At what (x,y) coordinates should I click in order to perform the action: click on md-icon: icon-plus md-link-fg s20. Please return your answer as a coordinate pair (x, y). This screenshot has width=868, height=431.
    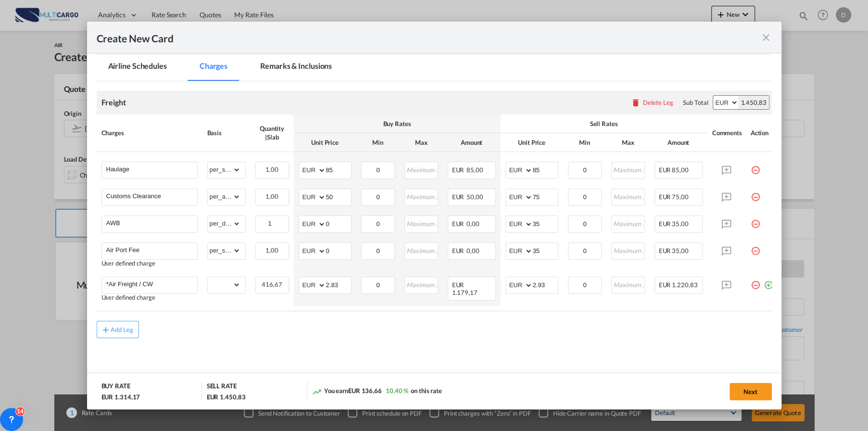
    Looking at the image, I should click on (106, 329).